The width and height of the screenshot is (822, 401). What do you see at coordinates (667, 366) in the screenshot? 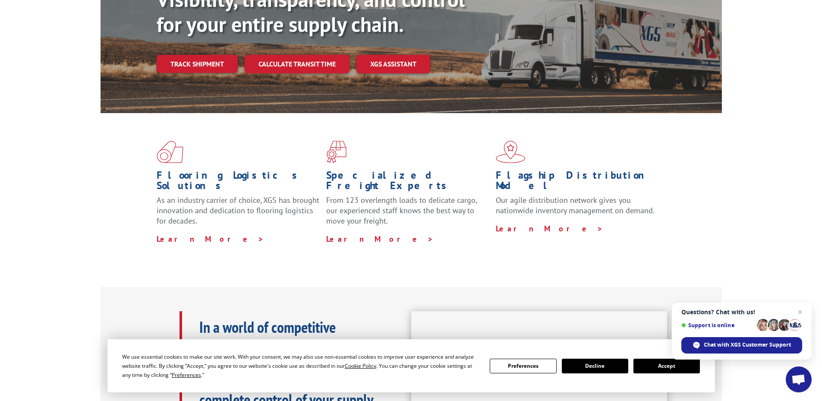
I see `button: Accept` at bounding box center [667, 366].